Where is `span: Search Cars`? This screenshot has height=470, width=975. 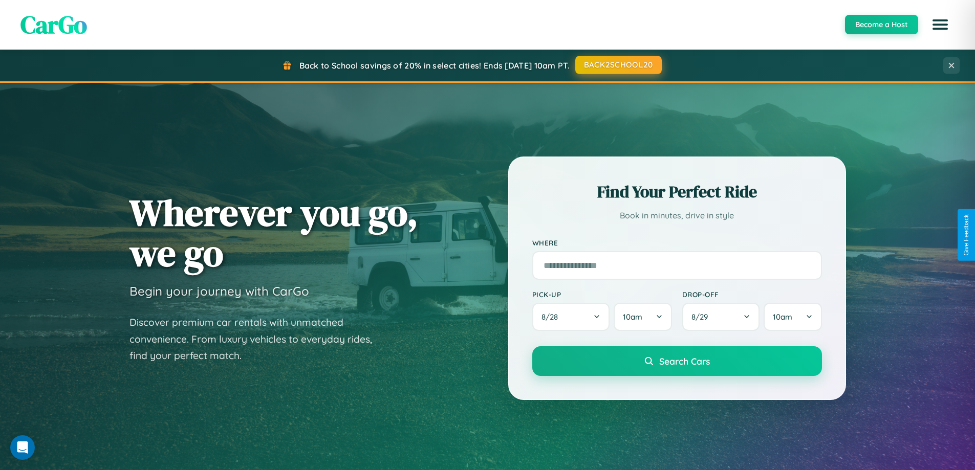 span: Search Cars is located at coordinates (684, 361).